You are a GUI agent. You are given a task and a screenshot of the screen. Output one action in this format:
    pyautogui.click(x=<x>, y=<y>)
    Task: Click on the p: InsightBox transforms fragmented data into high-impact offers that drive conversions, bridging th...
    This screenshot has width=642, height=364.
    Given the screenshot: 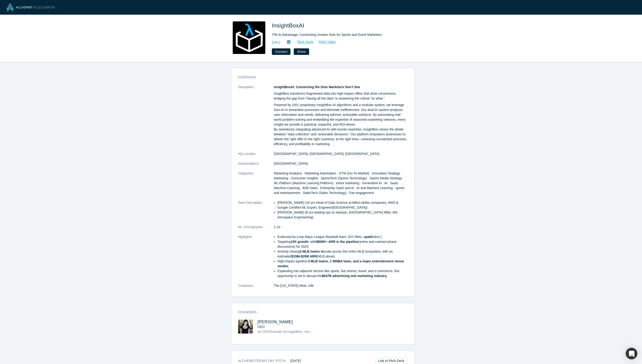 What is the action you would take?
    pyautogui.click(x=341, y=96)
    